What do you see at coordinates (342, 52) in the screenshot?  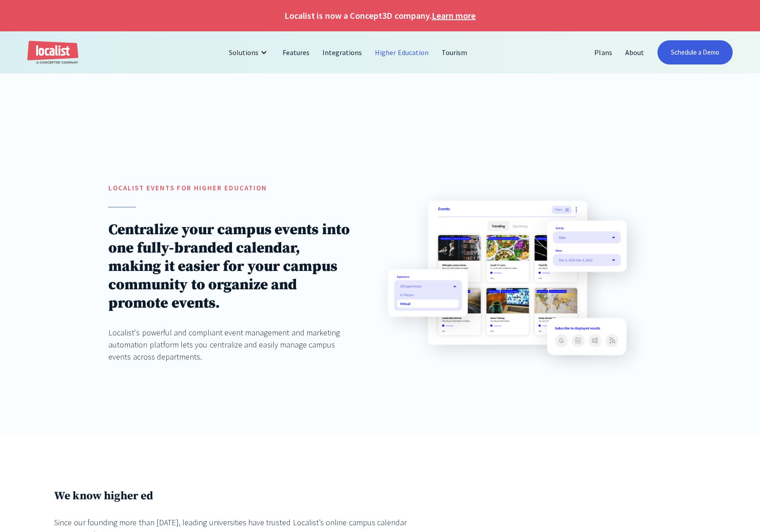 I see `a: Integrations` at bounding box center [342, 52].